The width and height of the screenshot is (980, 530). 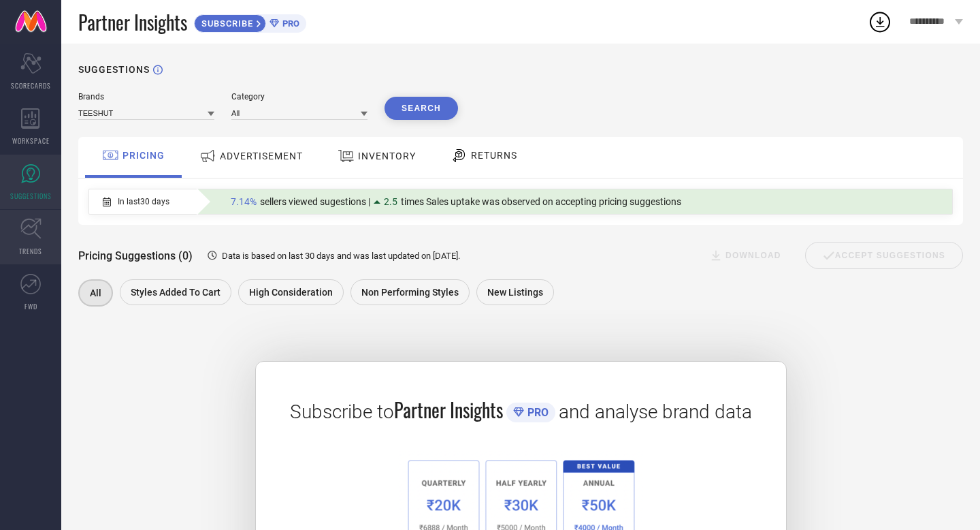 I want to click on span: Non Performing Styles, so click(x=409, y=292).